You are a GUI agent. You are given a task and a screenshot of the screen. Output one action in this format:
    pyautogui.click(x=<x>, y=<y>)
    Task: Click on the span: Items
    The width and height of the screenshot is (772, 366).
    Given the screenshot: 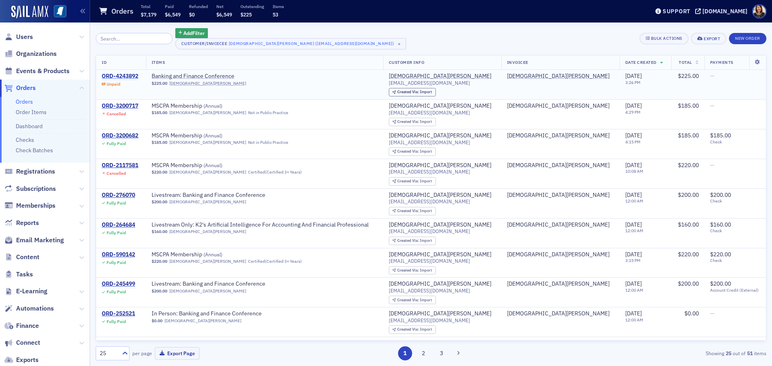 What is the action you would take?
    pyautogui.click(x=158, y=62)
    